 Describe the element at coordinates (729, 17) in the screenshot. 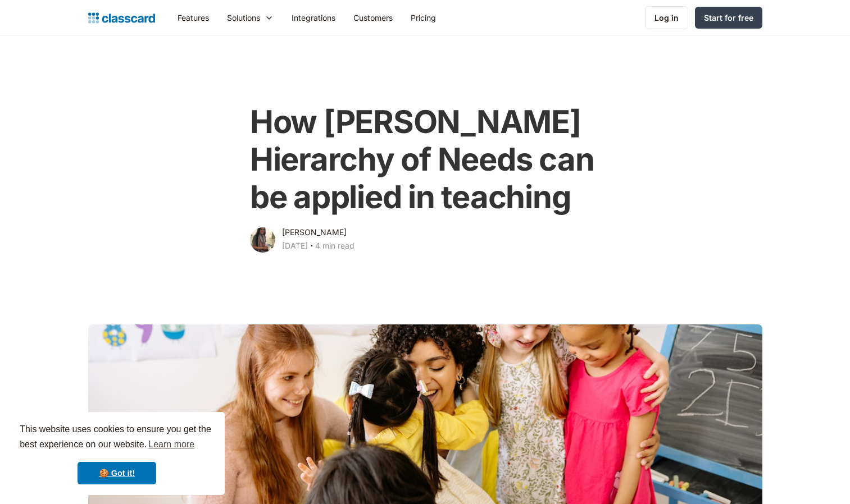

I see `div: Start for free` at that location.